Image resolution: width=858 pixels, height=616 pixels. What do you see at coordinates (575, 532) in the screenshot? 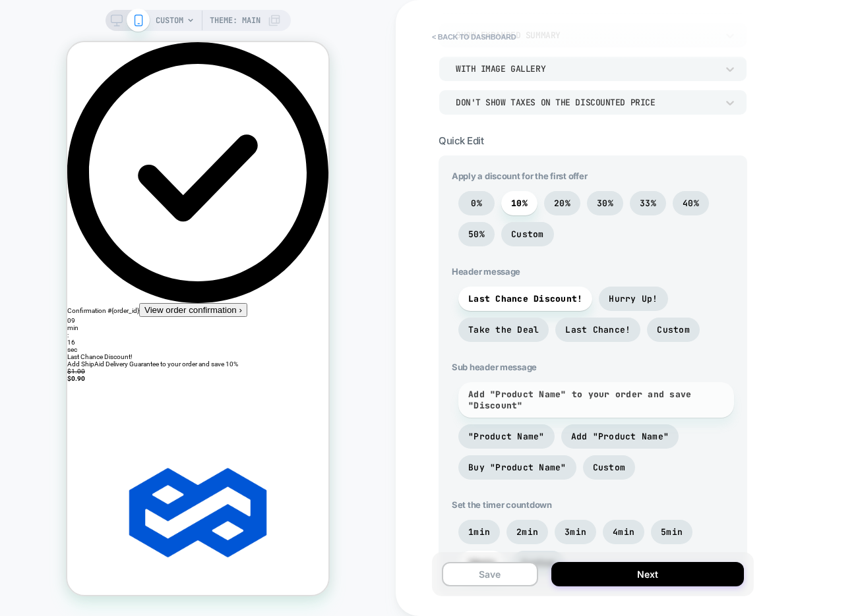
I see `span: 3min` at bounding box center [575, 532].